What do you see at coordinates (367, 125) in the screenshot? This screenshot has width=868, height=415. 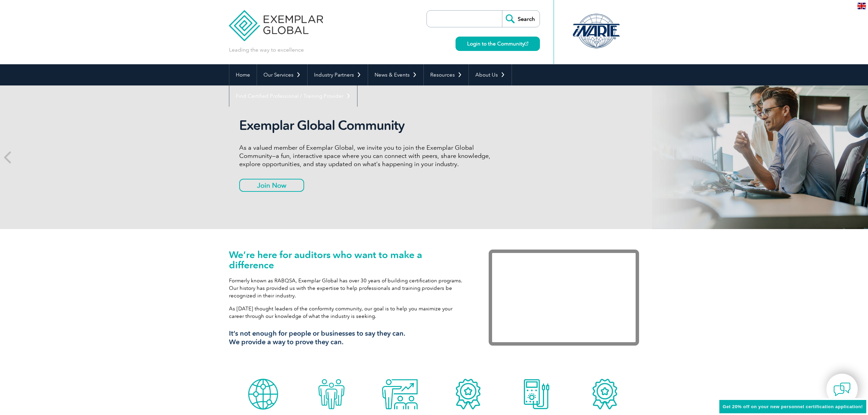 I see `h2: Exemplar Global Community` at bounding box center [367, 125].